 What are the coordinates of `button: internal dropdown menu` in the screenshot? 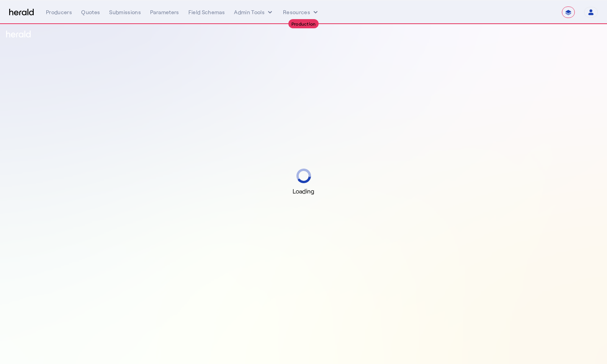 It's located at (254, 12).